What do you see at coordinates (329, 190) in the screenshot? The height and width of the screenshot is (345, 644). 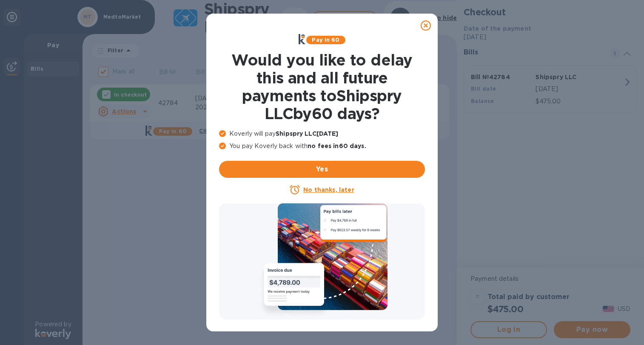 I see `u: No thanks, later` at bounding box center [329, 190].